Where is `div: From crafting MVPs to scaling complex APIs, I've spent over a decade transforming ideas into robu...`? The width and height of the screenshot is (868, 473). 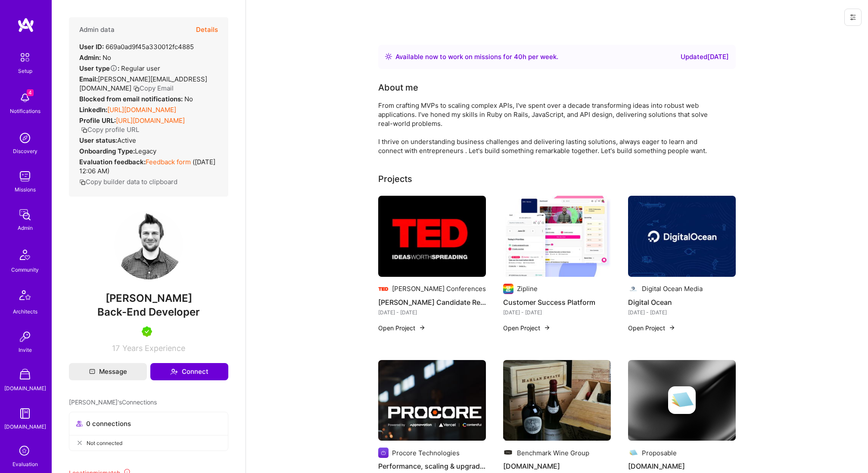 div: From crafting MVPs to scaling complex APIs, I've spent over a decade transforming ideas into robu... is located at coordinates (551, 128).